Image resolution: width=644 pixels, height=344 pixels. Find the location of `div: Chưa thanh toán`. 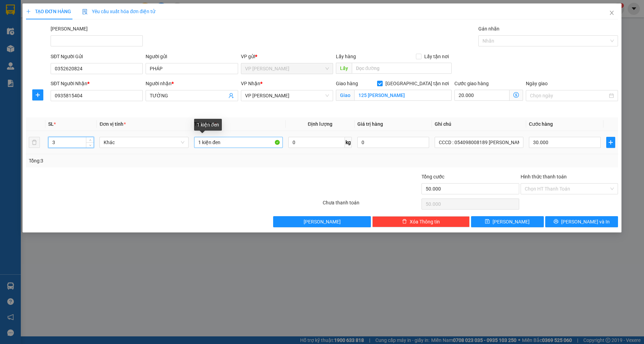

div: Chưa thanh toán is located at coordinates (372, 205).